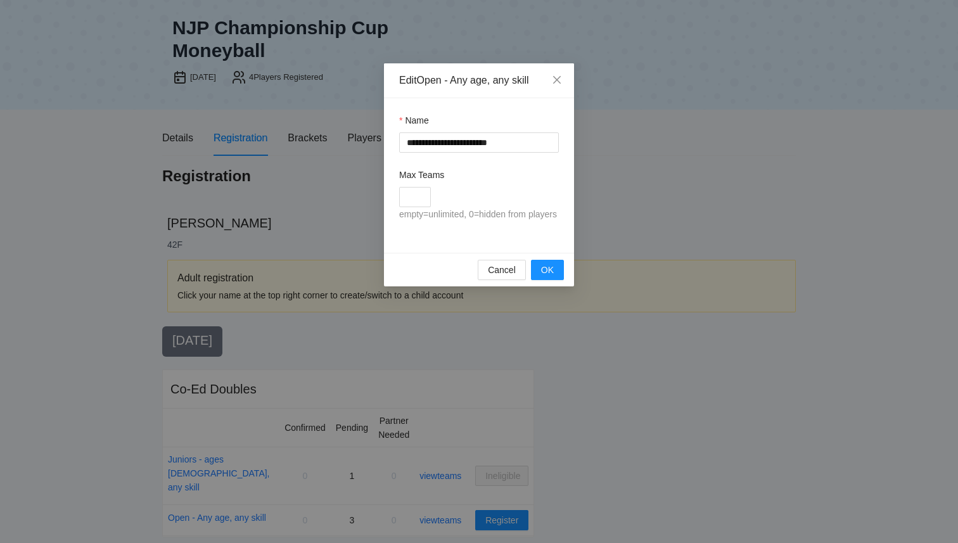  What do you see at coordinates (557, 80) in the screenshot?
I see `span: close` at bounding box center [557, 80].